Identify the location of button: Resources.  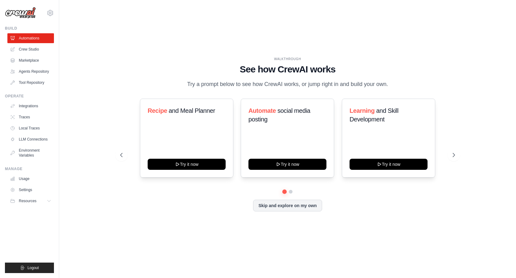
(30, 201).